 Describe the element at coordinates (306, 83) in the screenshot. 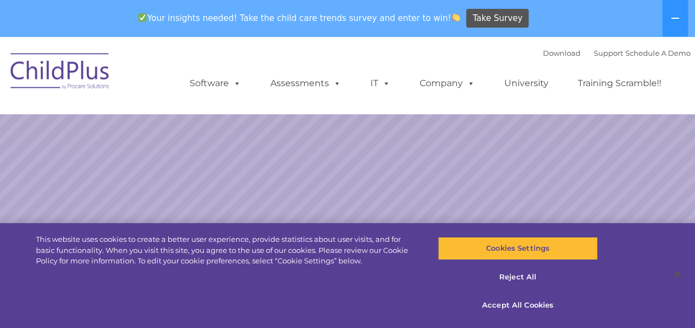

I see `a: Assessments` at that location.